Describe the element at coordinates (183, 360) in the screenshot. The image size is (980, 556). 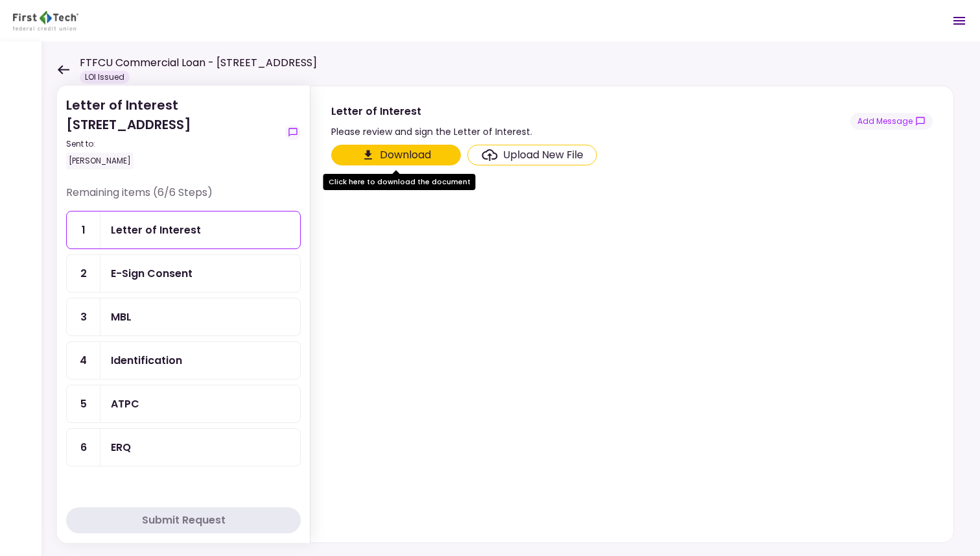
I see `a: 4Identification` at that location.